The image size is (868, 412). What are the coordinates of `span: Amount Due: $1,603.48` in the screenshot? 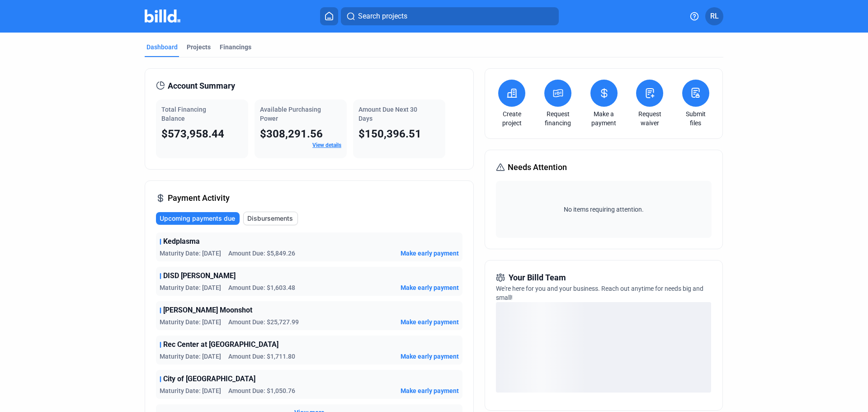 It's located at (262, 288).